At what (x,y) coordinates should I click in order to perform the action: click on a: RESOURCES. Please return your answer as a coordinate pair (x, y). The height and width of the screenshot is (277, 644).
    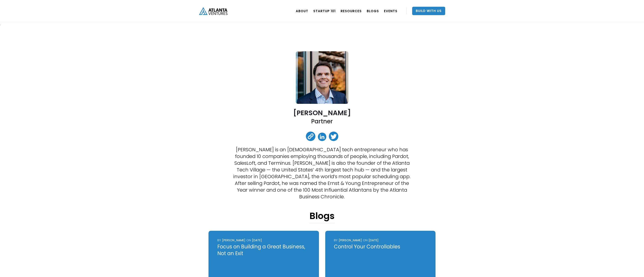
    Looking at the image, I should click on (351, 11).